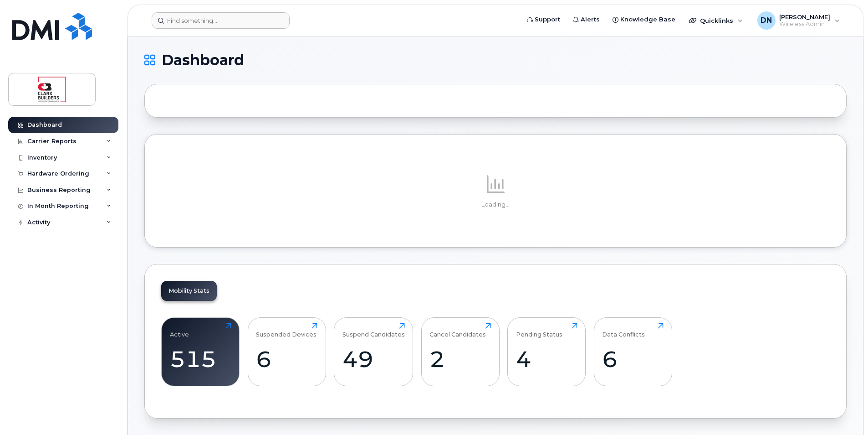  I want to click on div: 49, so click(373, 358).